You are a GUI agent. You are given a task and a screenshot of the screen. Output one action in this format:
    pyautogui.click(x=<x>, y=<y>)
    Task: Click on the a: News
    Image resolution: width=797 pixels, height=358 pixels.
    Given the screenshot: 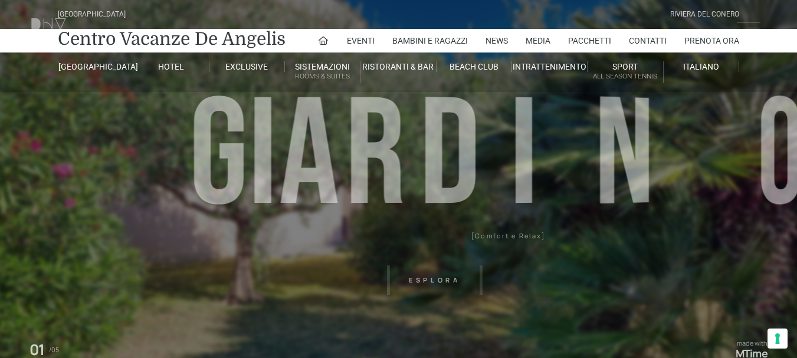 What is the action you would take?
    pyautogui.click(x=497, y=41)
    